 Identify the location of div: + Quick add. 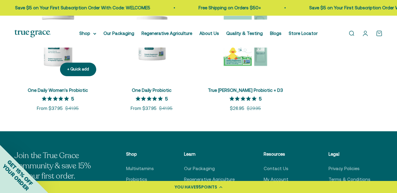
(78, 69).